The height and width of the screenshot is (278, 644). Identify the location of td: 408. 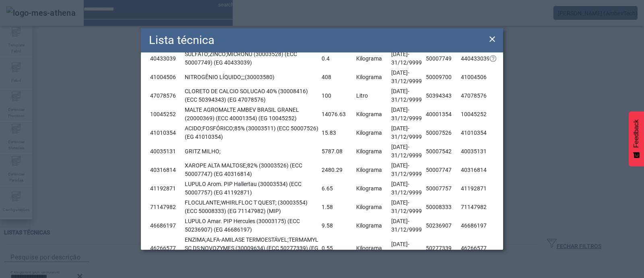
(338, 77).